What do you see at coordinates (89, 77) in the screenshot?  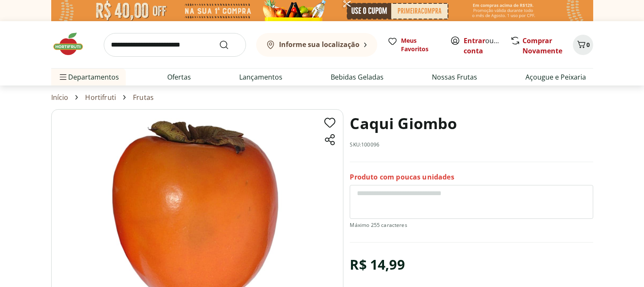 I see `span: Departamentos` at bounding box center [89, 77].